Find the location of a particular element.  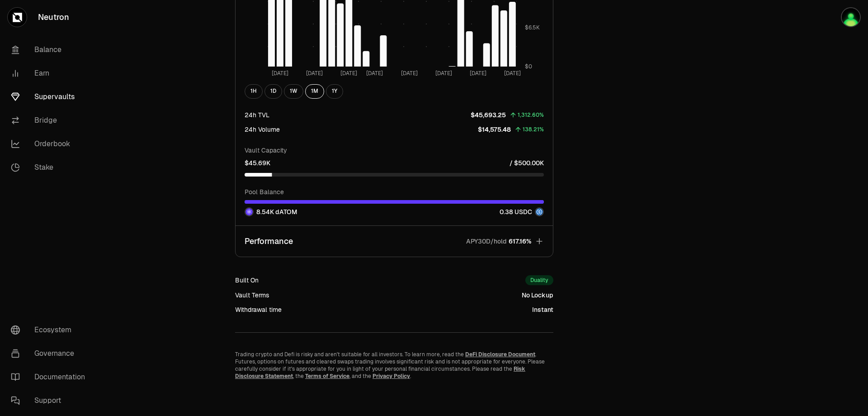

p: APY30D/hold is located at coordinates (487, 241).